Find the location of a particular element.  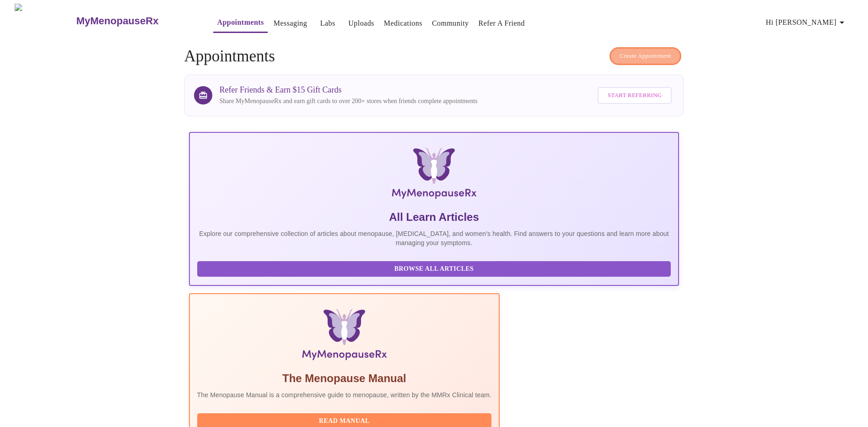

a: Community is located at coordinates (451, 23).